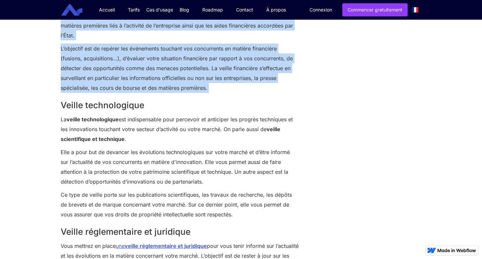 Image resolution: width=482 pixels, height=259 pixels. I want to click on a: uneveille réglementaire et juridique, so click(161, 246).